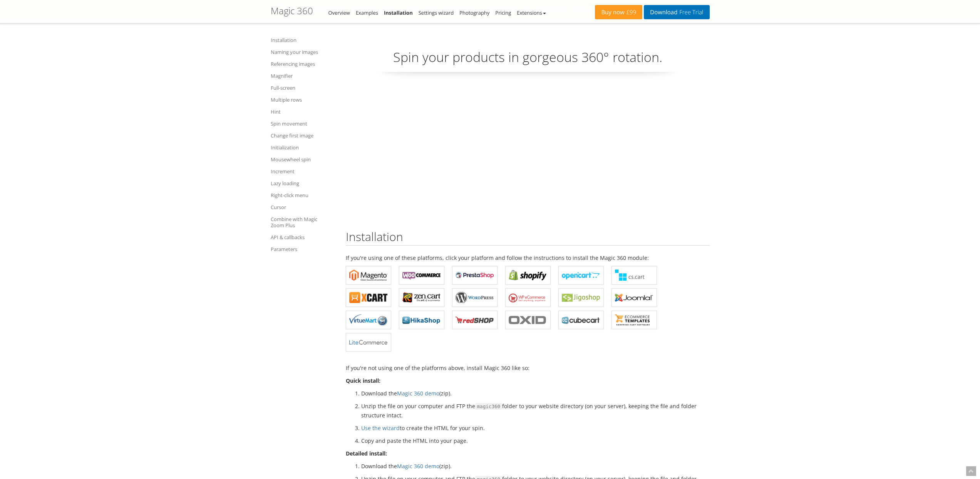  I want to click on a: Magic 360 for WordPress, so click(475, 298).